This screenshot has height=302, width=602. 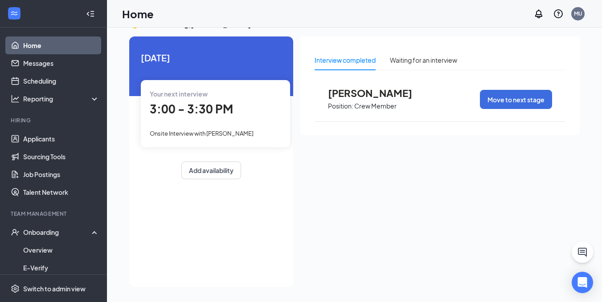 What do you see at coordinates (61, 250) in the screenshot?
I see `a: Overview` at bounding box center [61, 250].